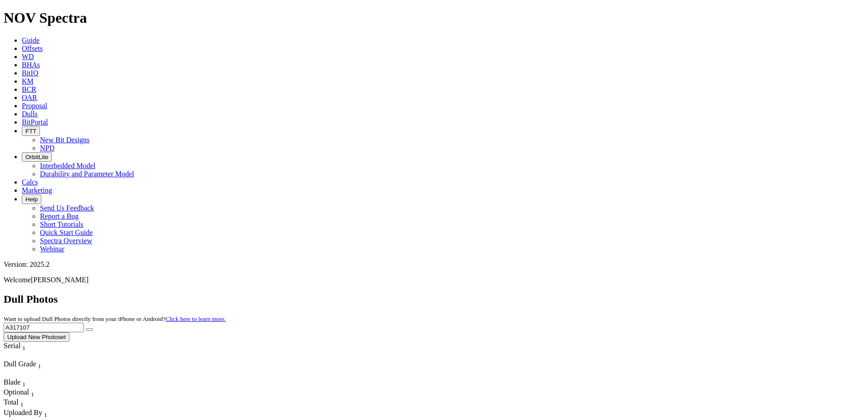 The image size is (868, 420). What do you see at coordinates (28, 56) in the screenshot?
I see `a: WD` at bounding box center [28, 56].